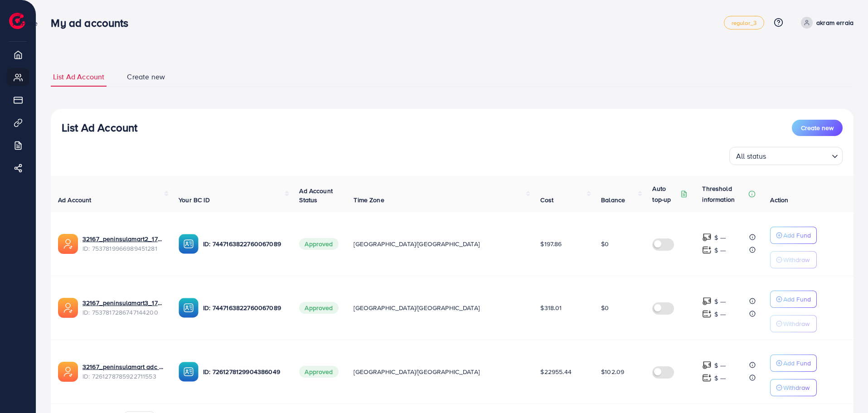 The height and width of the screenshot is (413, 868). Describe the element at coordinates (779, 200) in the screenshot. I see `span: Action` at that location.